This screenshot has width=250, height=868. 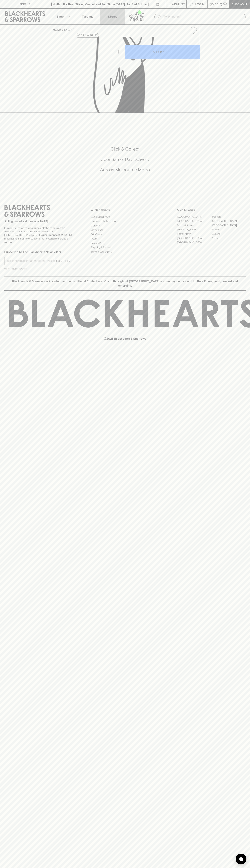 I want to click on a: HOME, so click(x=57, y=30).